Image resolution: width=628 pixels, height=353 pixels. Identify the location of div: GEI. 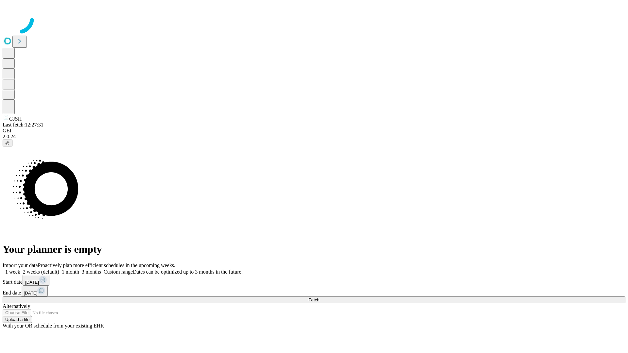
(314, 131).